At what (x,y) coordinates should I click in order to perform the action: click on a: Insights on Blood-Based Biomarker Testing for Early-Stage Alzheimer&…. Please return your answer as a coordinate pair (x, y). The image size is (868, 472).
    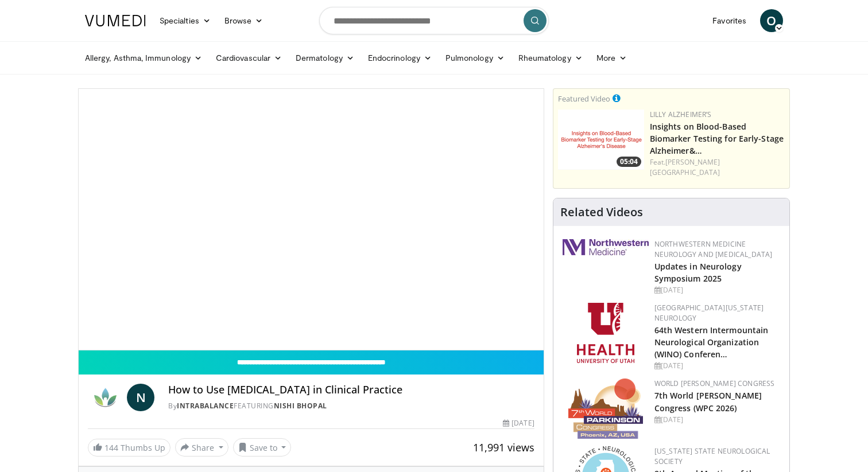
    Looking at the image, I should click on (716, 138).